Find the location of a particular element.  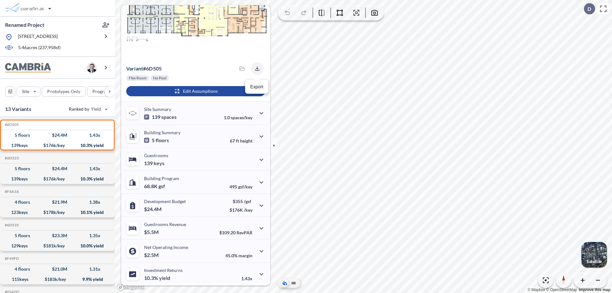

span: yield is located at coordinates (164, 278).